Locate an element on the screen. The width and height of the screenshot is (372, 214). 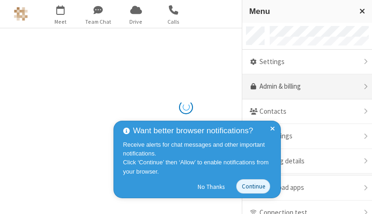
span: Calls is located at coordinates (173, 22).